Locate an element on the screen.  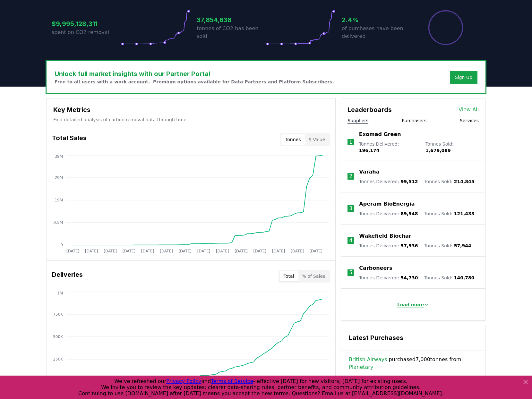
a: Sign Up is located at coordinates (464, 77).